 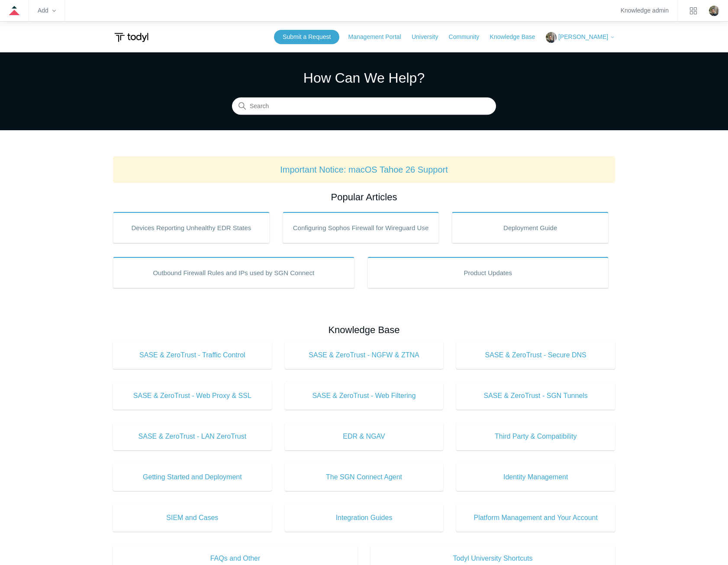 What do you see at coordinates (192, 436) in the screenshot?
I see `a: SASE & ZeroTrust - LAN ZeroTrust` at bounding box center [192, 436].